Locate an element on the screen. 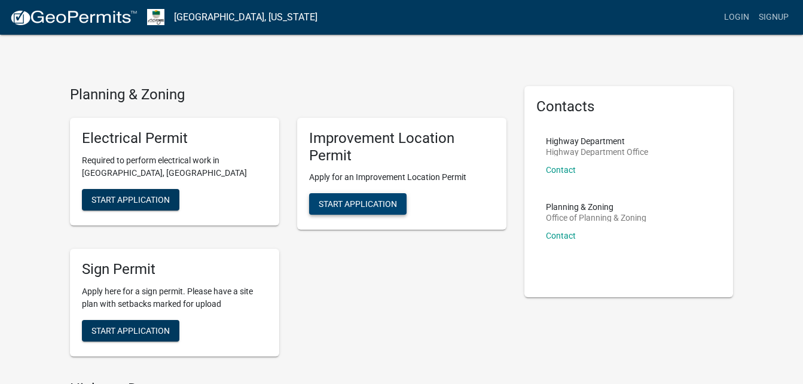 This screenshot has width=803, height=384. img: Morgan County, Indiana is located at coordinates (155, 17).